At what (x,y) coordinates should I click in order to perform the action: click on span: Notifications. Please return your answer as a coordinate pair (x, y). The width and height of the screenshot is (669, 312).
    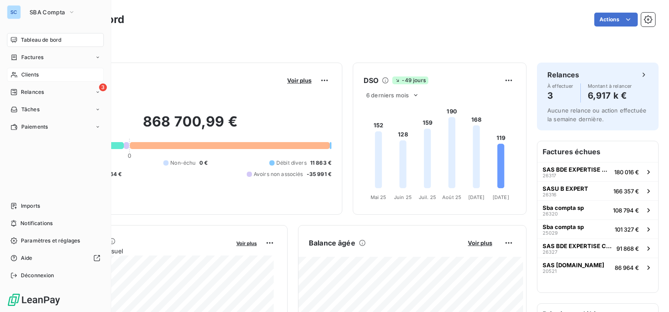
    Looking at the image, I should click on (37, 223).